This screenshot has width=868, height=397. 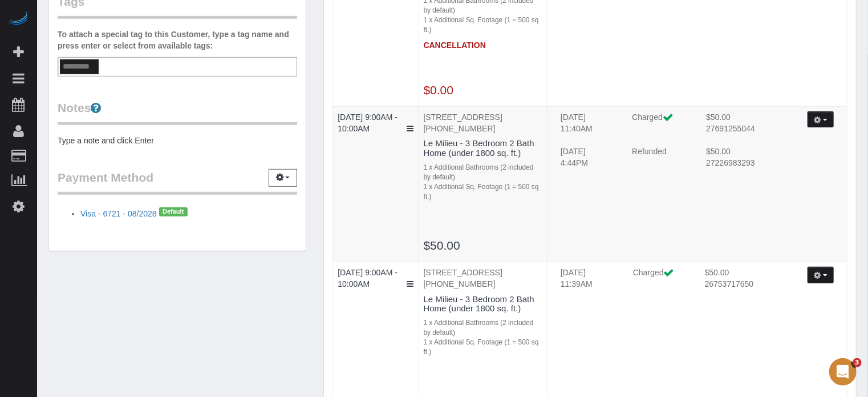 I want to click on pre: Type a note and click Enter, so click(x=177, y=141).